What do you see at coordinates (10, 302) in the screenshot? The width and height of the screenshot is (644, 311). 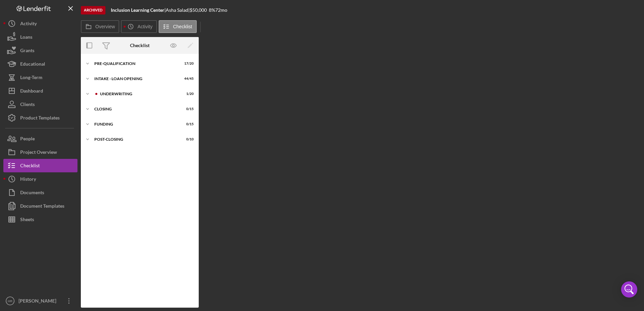 I see `text: HR` at bounding box center [10, 302].